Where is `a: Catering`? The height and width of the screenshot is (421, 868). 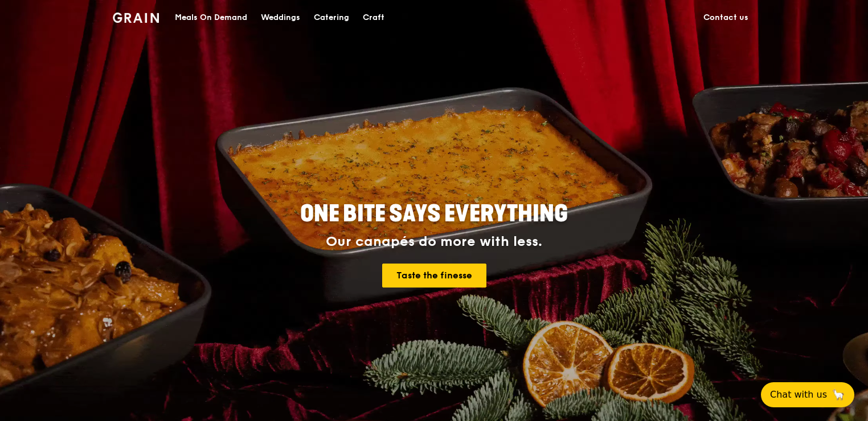
a: Catering is located at coordinates (332, 17).